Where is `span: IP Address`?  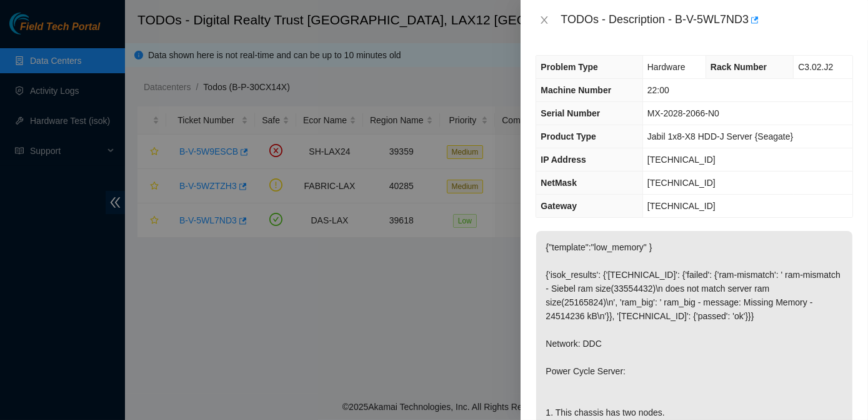
span: IP Address is located at coordinates (563, 159).